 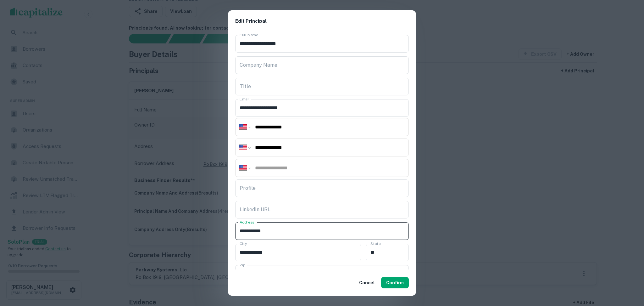 I want to click on h2: Edit Principal, so click(x=322, y=21).